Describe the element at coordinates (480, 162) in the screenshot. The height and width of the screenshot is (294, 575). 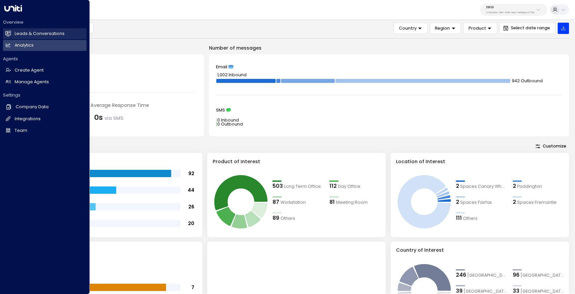
I see `h3: Location of Interest` at that location.